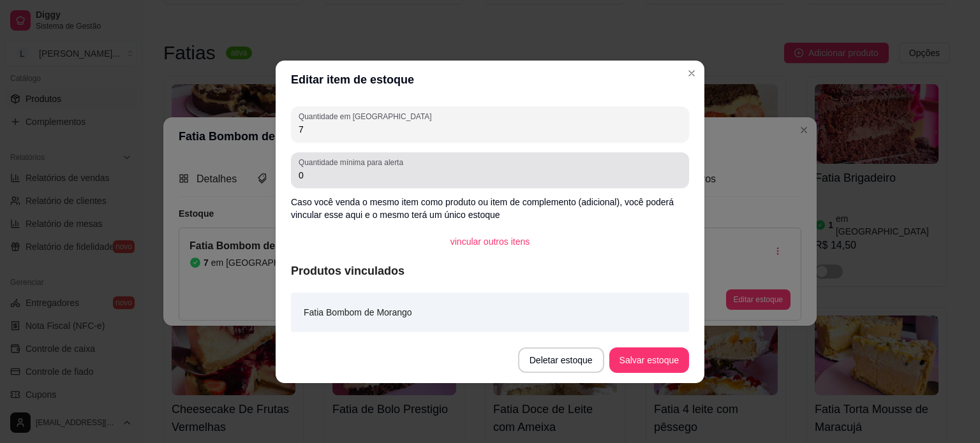 This screenshot has width=980, height=443. I want to click on p: Caso você venda o mesmo item como produto ou item de complemento (adicional), você poderá vincula..., so click(490, 208).